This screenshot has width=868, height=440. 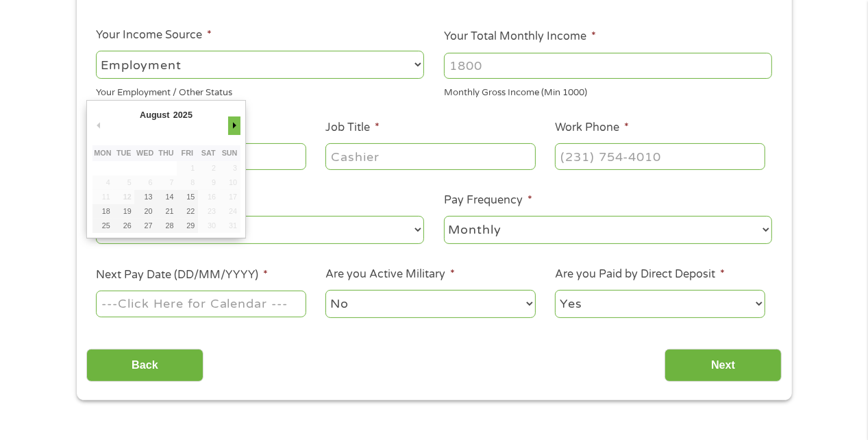 I want to click on input: 1800, so click(x=608, y=66).